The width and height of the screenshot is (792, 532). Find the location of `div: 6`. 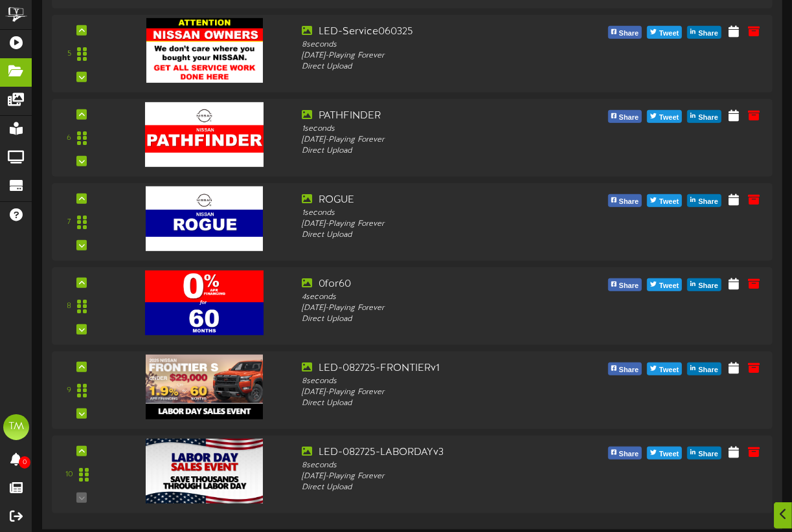

div: 6 is located at coordinates (69, 138).